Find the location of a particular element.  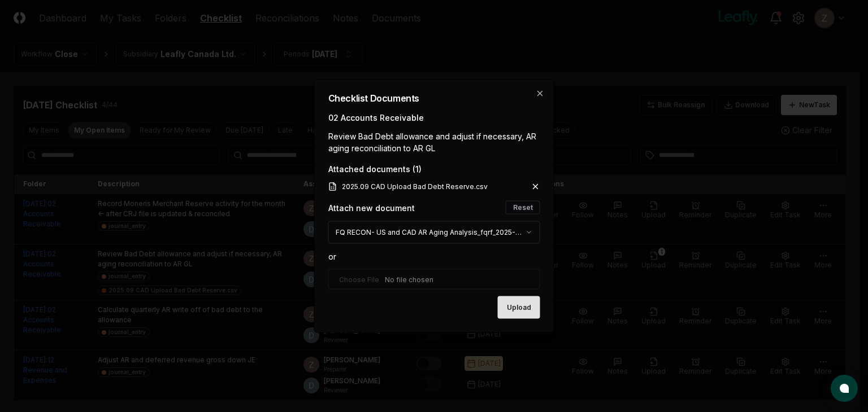

button: Upload is located at coordinates (518, 307).